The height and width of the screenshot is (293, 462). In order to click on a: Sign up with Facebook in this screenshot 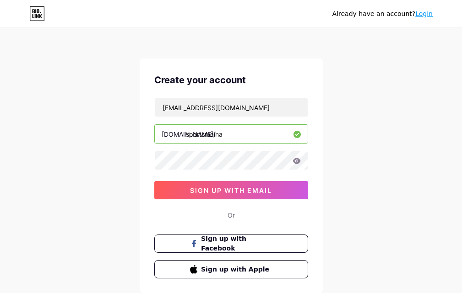, I will do `click(231, 244)`.